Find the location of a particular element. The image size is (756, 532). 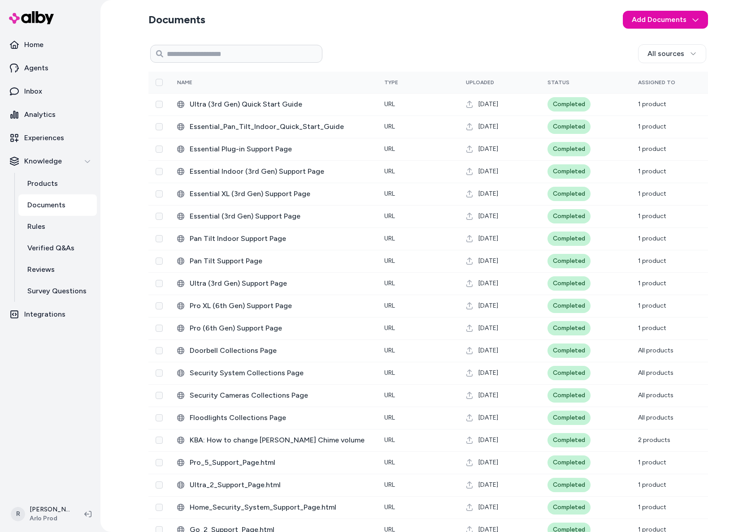

div: Essential XL (3rd Gen) Support Page is located at coordinates (274, 194).